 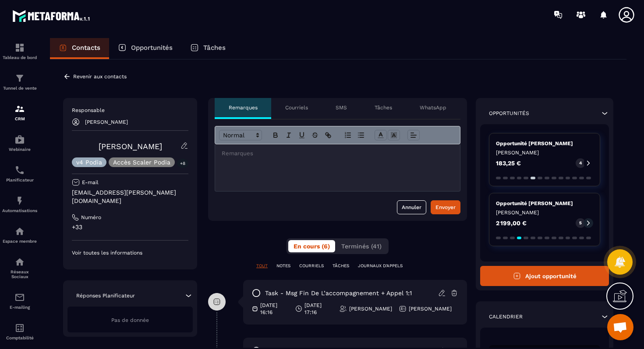 What do you see at coordinates (20, 274) in the screenshot?
I see `p: Réseaux Sociaux` at bounding box center [20, 274].